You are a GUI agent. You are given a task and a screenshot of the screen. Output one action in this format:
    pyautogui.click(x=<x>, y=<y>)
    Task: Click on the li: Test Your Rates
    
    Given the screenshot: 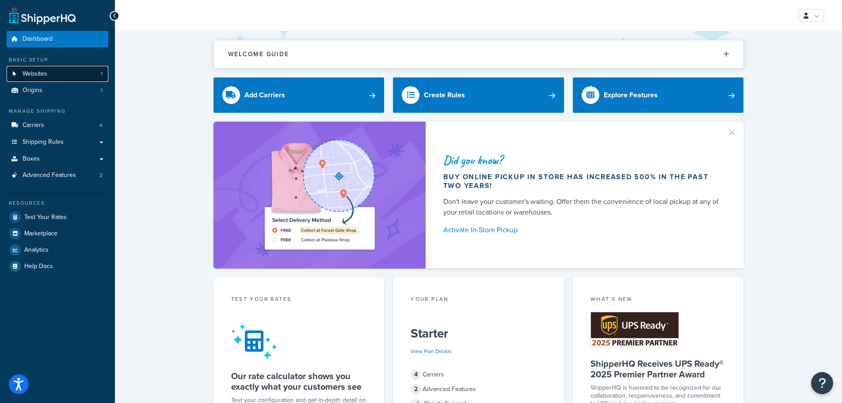 What is the action you would take?
    pyautogui.click(x=57, y=217)
    